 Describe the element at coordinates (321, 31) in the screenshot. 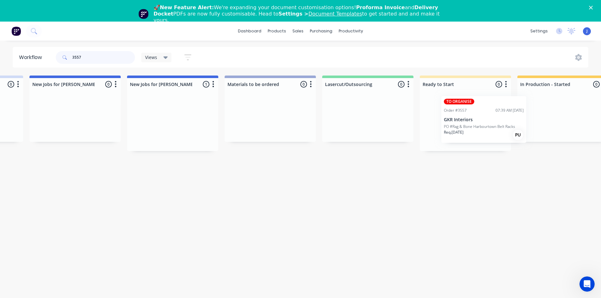

I see `div: purchasing` at that location.